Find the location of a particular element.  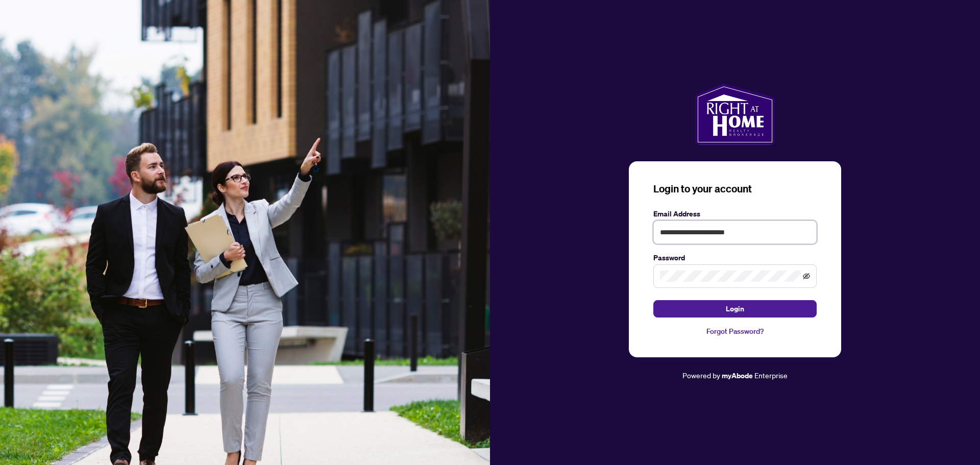

a: Forgot Password? is located at coordinates (735, 331).